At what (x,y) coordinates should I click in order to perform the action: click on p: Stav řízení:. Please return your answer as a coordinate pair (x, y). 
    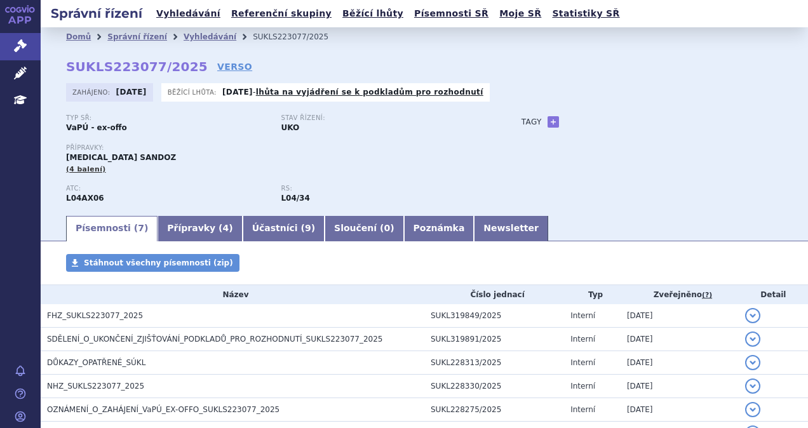
    Looking at the image, I should click on (382, 118).